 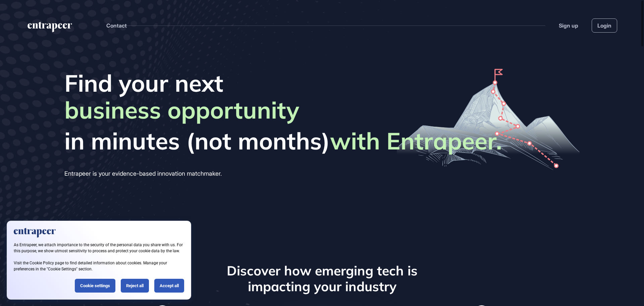 I want to click on span: in minutes (not months), so click(x=283, y=141).